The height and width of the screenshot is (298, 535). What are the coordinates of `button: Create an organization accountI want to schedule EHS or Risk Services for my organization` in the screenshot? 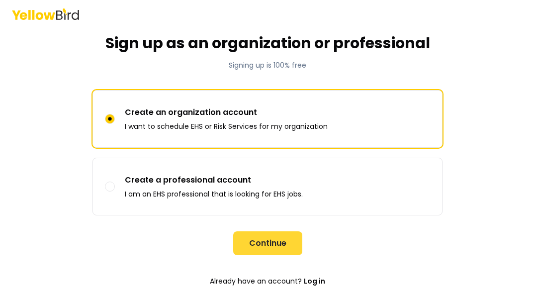 It's located at (110, 119).